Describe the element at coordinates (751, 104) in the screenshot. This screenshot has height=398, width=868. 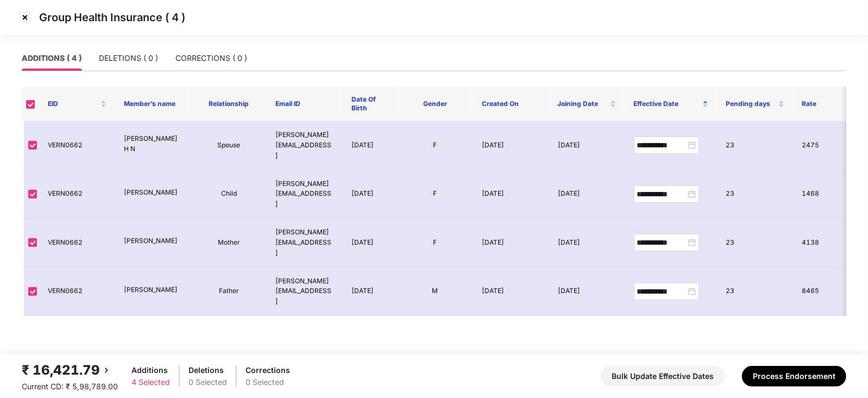
I see `span: Pending days` at that location.